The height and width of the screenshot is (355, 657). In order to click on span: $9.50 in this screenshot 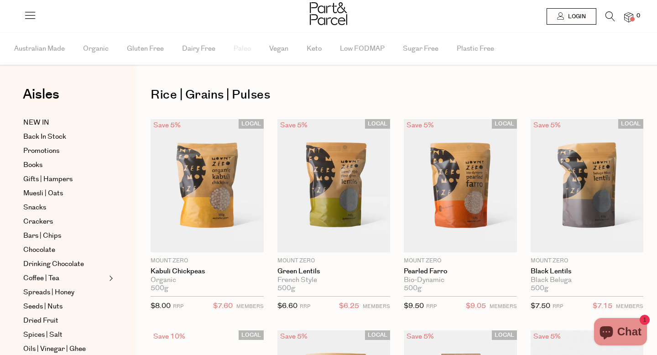, I will do `click(414, 306)`.